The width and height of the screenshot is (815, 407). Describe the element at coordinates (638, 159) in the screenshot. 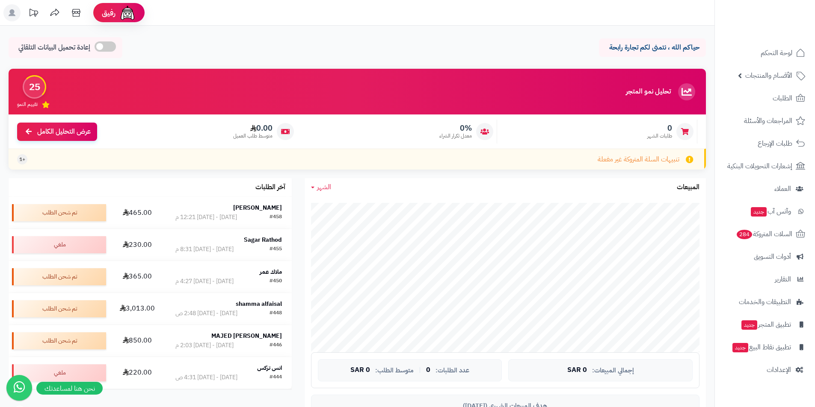

I see `span: تنبيهات السلة المتروكة غير مفعلة` at that location.